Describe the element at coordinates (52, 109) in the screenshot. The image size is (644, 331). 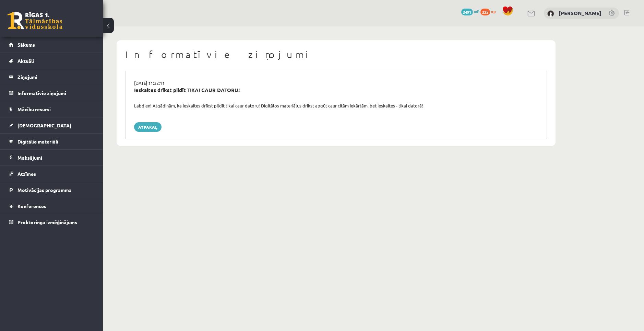
I see `a: Mācību resursi` at that location.